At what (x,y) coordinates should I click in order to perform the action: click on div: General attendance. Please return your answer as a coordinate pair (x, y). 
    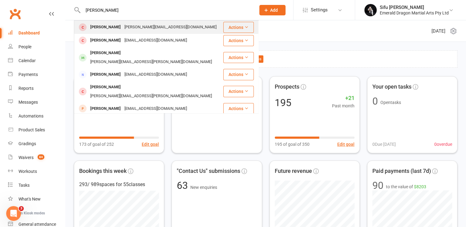
    Looking at the image, I should click on (37, 225).